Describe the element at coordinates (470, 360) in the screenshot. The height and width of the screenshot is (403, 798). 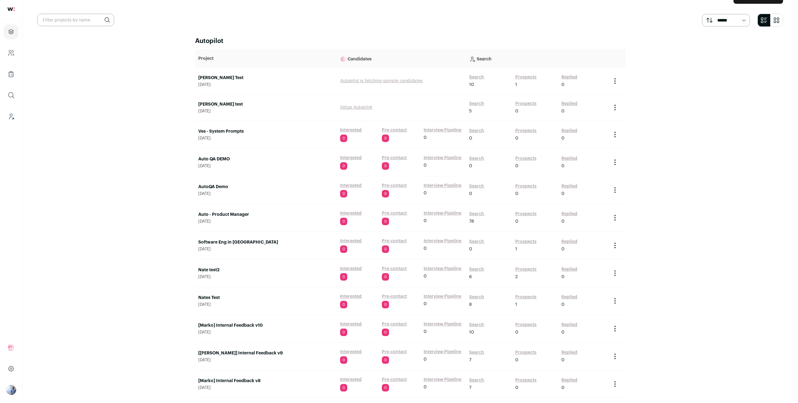
I see `span: 7` at that location.